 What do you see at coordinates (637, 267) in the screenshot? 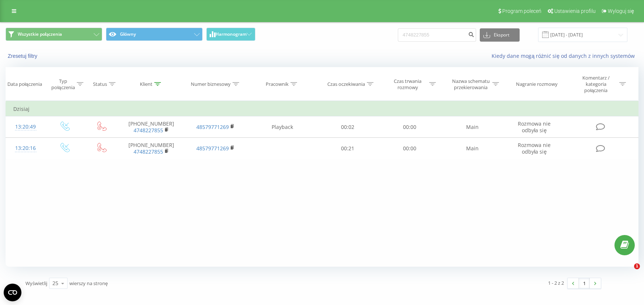
I see `span: 1` at bounding box center [637, 267].